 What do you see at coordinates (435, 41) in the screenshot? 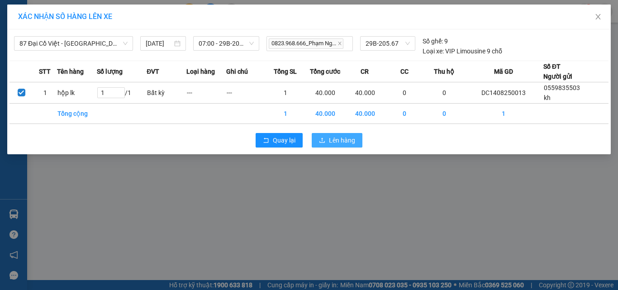
I see `div: 9` at bounding box center [435, 41].